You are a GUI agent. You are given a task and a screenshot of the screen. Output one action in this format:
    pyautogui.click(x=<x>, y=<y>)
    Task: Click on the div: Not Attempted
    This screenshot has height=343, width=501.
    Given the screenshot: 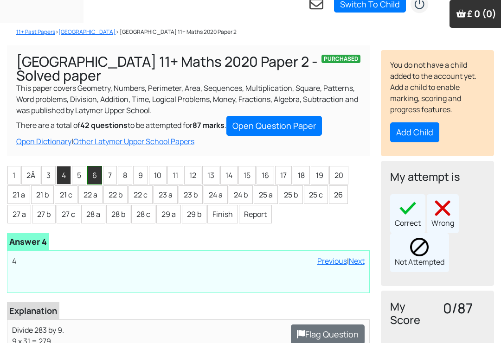 What is the action you would take?
    pyautogui.click(x=419, y=253)
    